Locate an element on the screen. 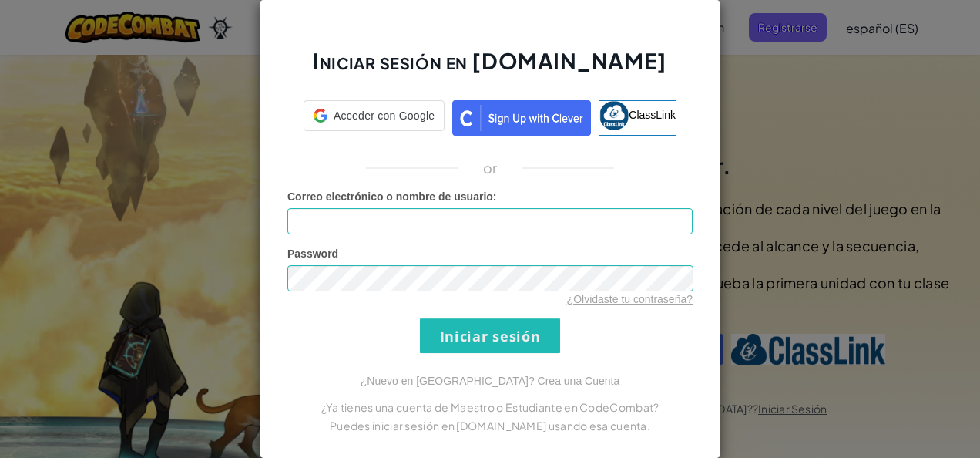 This screenshot has width=980, height=458. a: ¿Olvidaste tu contraseña? is located at coordinates (630, 299).